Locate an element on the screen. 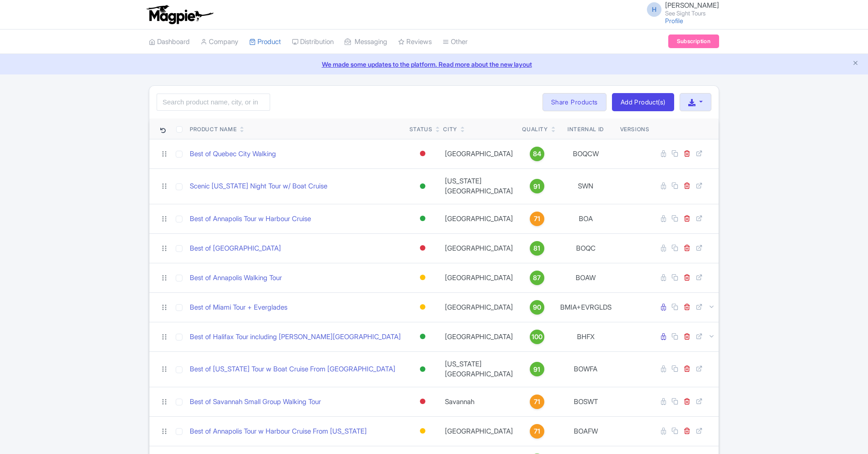 Image resolution: width=868 pixels, height=454 pixels. td: BOSWT is located at coordinates (585, 402).